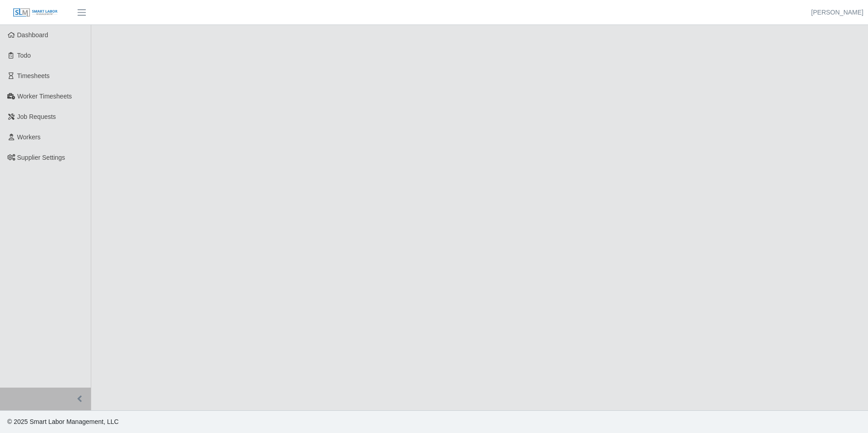  What do you see at coordinates (41, 158) in the screenshot?
I see `span: Supplier Settings` at bounding box center [41, 158].